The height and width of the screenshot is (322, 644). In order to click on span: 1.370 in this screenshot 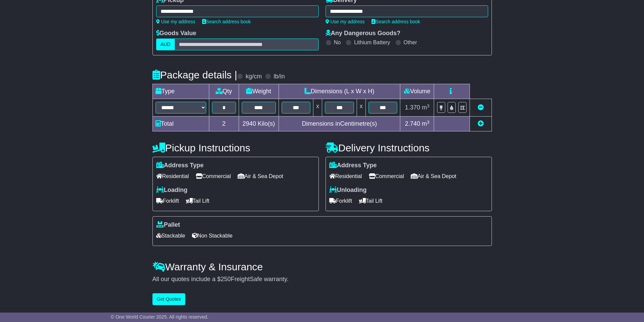, I will do `click(413, 107)`.